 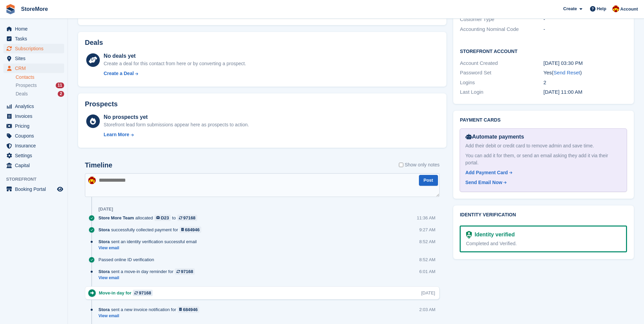 What do you see at coordinates (116, 218) in the screenshot?
I see `span: Store More Team` at bounding box center [116, 218].